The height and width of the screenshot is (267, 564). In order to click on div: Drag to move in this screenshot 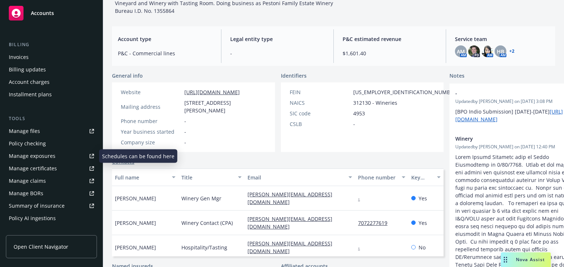, I will do `click(505, 260)`.